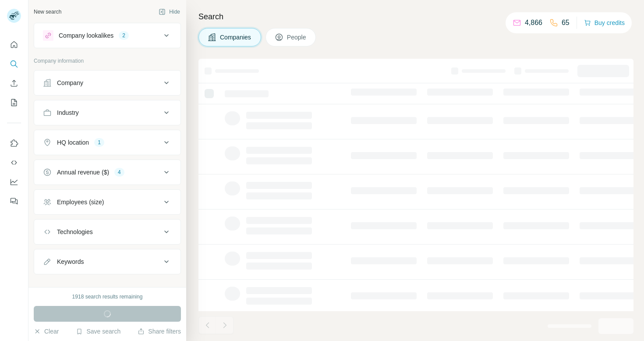 The height and width of the screenshot is (341, 644). I want to click on button: Use Surfe on LinkedIn, so click(14, 143).